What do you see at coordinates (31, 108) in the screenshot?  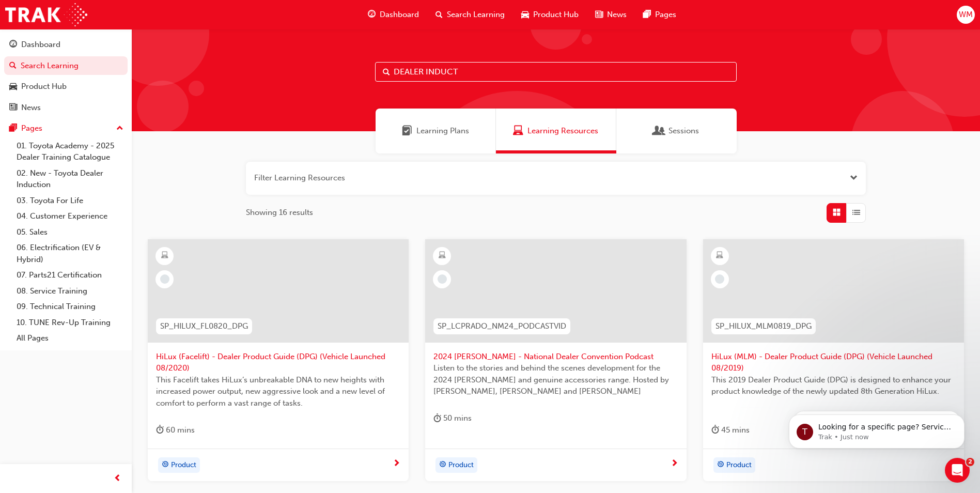 I see `div: News` at bounding box center [31, 108].